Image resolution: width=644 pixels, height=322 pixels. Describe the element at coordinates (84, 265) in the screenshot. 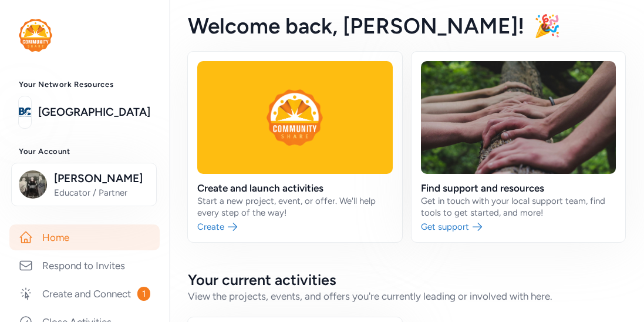

I see `a: Respond to Invites` at that location.